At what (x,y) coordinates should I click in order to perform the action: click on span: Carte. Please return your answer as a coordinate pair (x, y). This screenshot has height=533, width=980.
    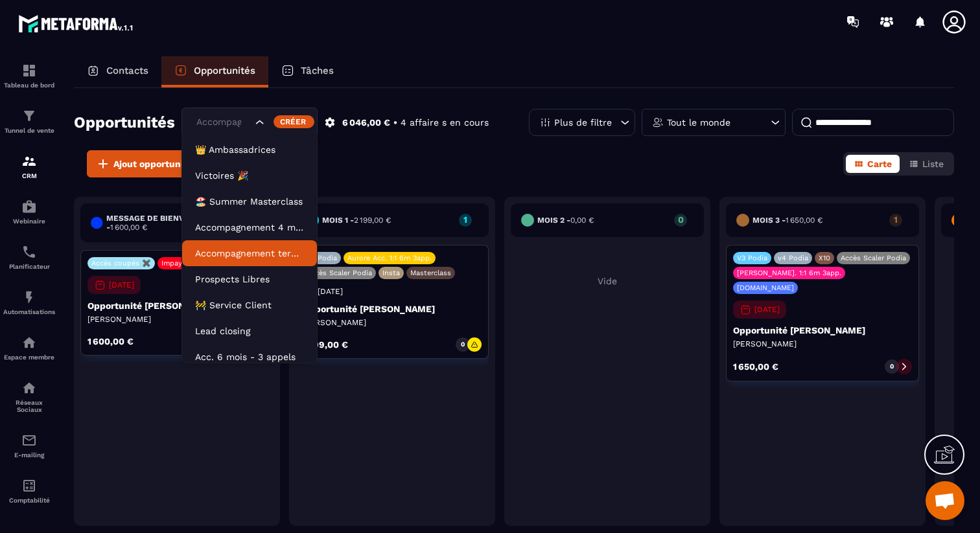
    Looking at the image, I should click on (880, 164).